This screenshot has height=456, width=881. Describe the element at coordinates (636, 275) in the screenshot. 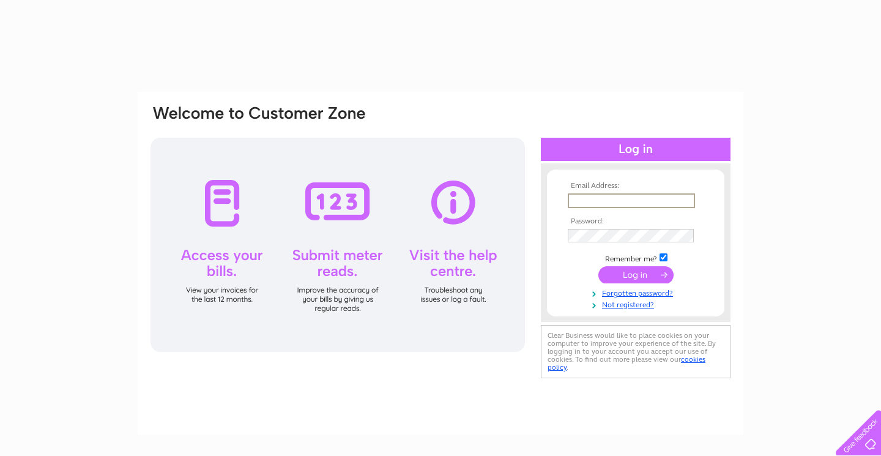

I see `input: Submit` at that location.